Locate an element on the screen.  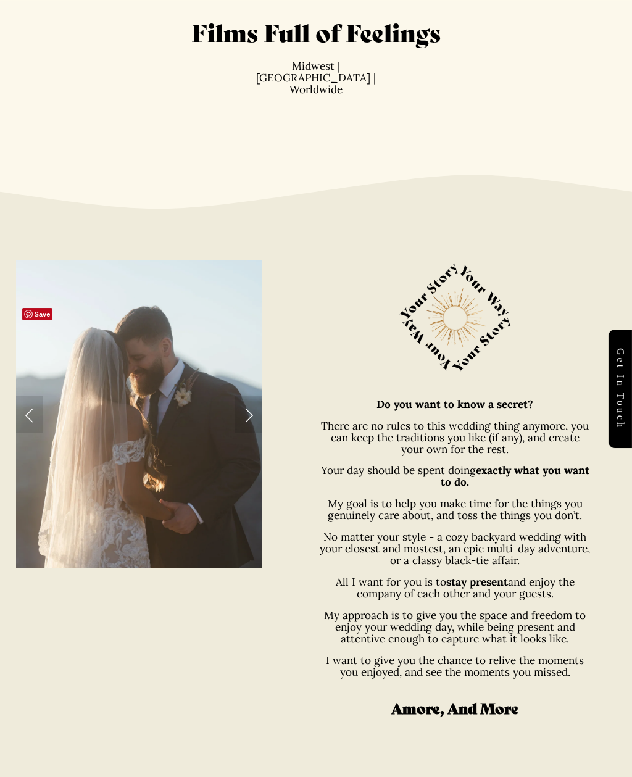
a: Pin it! is located at coordinates (38, 314).